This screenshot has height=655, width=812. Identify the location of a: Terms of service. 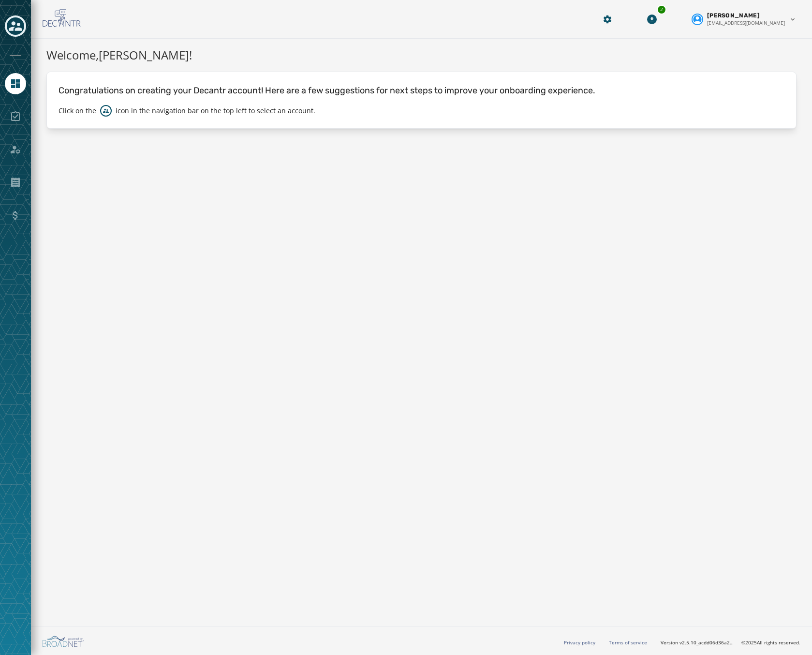
(627, 643).